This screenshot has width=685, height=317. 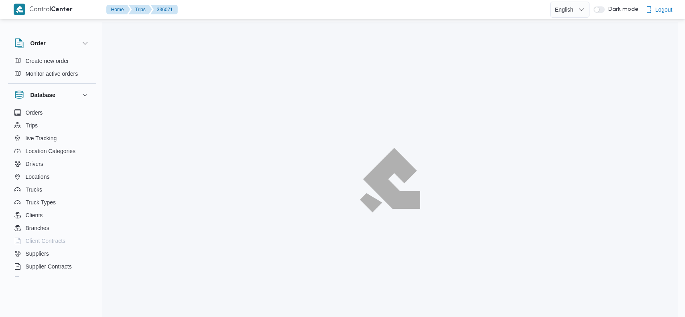 What do you see at coordinates (52, 95) in the screenshot?
I see `button: Database` at bounding box center [52, 95].